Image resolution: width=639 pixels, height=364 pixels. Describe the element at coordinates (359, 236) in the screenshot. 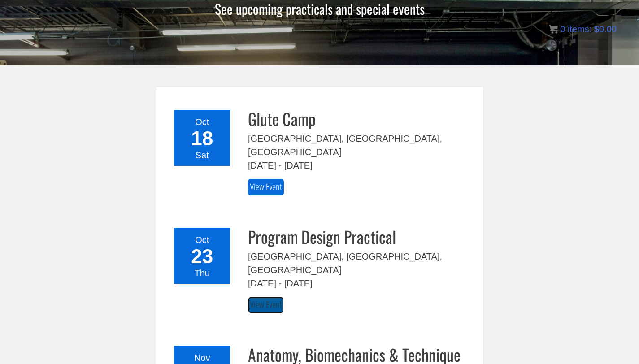

I see `h3: Program Design Practical` at that location.